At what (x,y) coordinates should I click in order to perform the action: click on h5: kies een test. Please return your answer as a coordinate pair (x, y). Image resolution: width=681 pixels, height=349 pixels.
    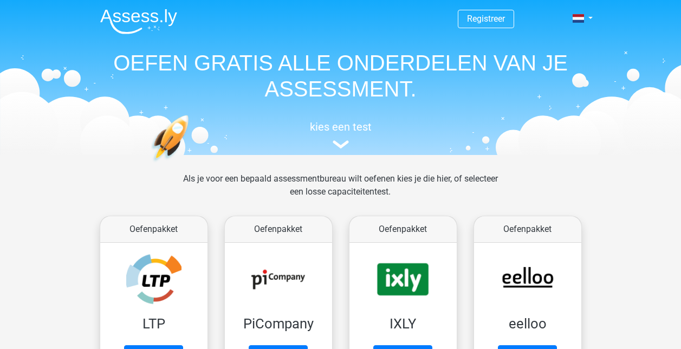
    Looking at the image, I should click on (341, 127).